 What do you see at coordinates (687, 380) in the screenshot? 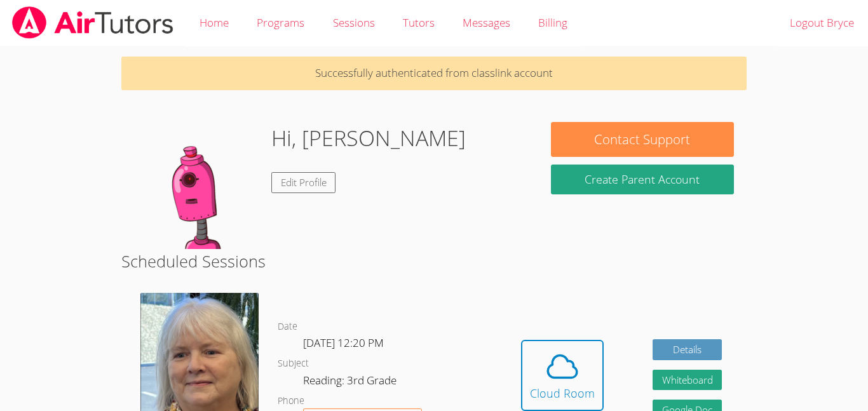
I see `button: Whiteboard` at bounding box center [687, 380].